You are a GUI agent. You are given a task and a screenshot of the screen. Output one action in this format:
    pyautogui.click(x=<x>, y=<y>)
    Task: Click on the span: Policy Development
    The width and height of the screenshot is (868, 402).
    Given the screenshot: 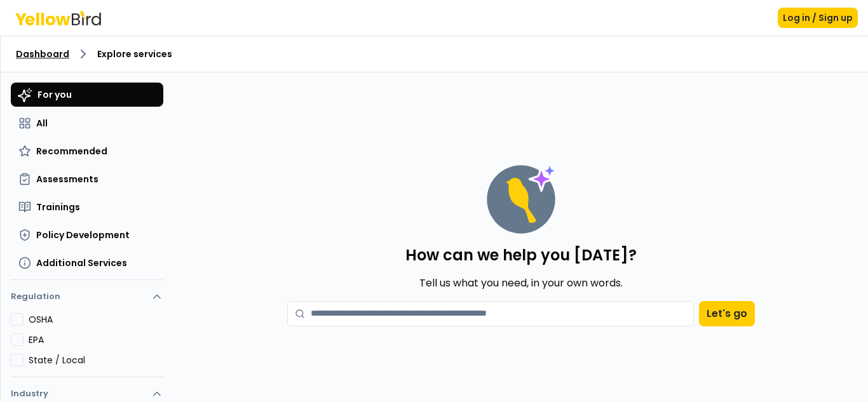 What is the action you would take?
    pyautogui.click(x=82, y=235)
    